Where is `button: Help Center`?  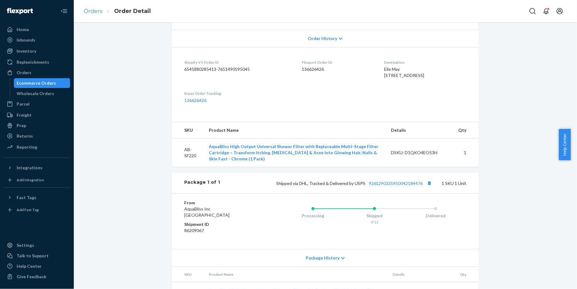 button: Help Center is located at coordinates (565, 145).